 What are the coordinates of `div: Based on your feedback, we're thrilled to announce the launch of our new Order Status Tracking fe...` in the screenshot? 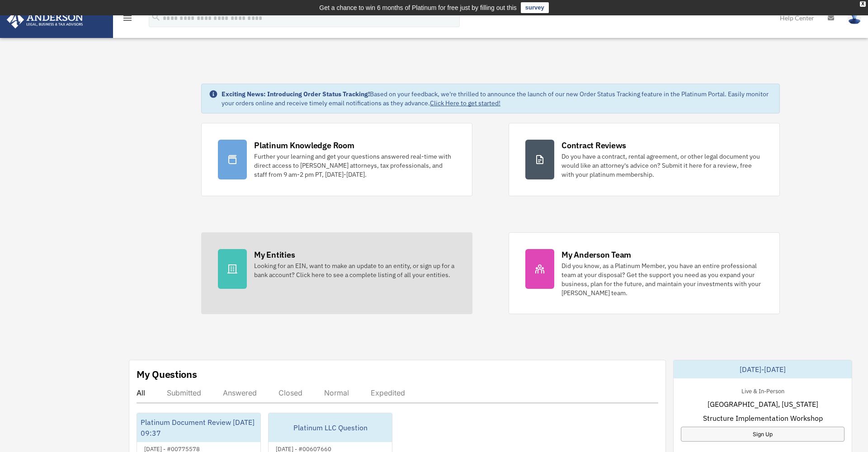 It's located at (497, 99).